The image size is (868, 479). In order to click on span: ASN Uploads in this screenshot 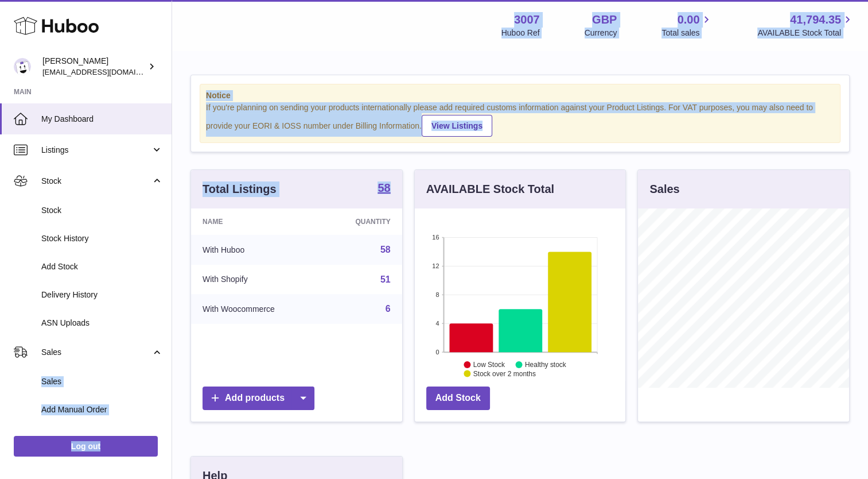, I will do `click(102, 322)`.